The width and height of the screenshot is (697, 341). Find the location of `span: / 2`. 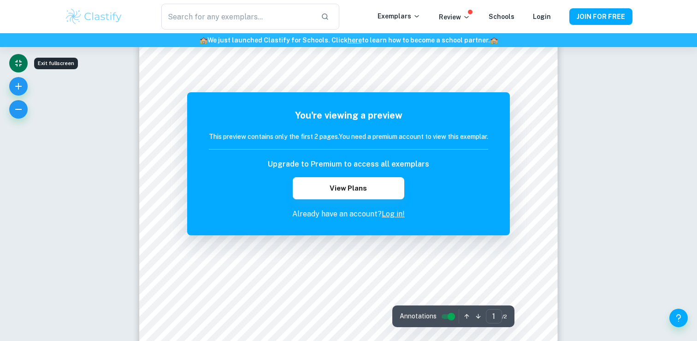

span: / 2 is located at coordinates (504, 316).